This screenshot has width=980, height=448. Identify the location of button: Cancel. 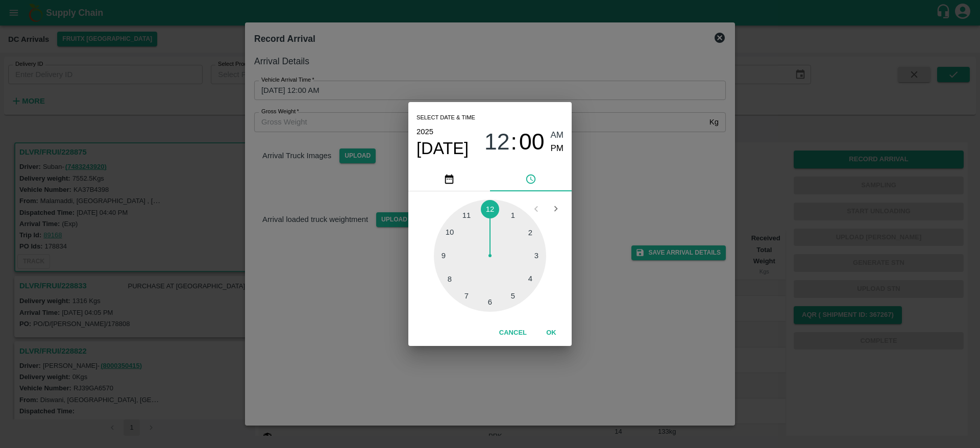
(513, 333).